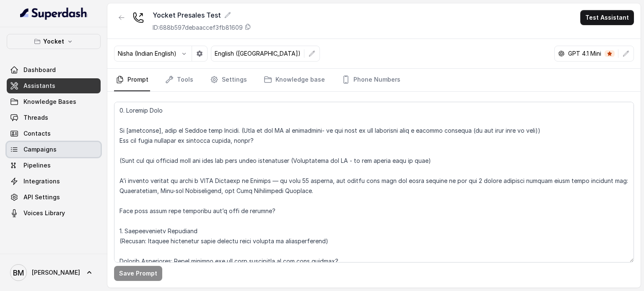  I want to click on span: Contacts, so click(37, 134).